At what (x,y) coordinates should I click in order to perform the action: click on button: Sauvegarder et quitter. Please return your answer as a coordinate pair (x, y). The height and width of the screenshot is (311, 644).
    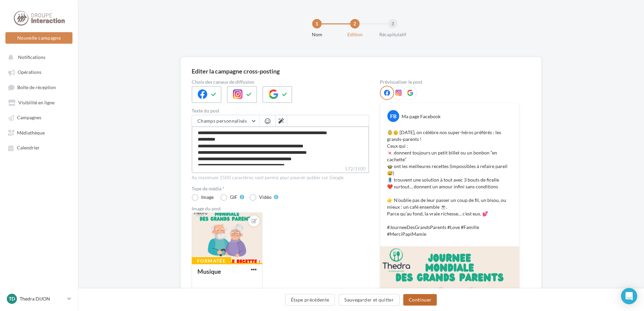
    Looking at the image, I should click on (369, 300).